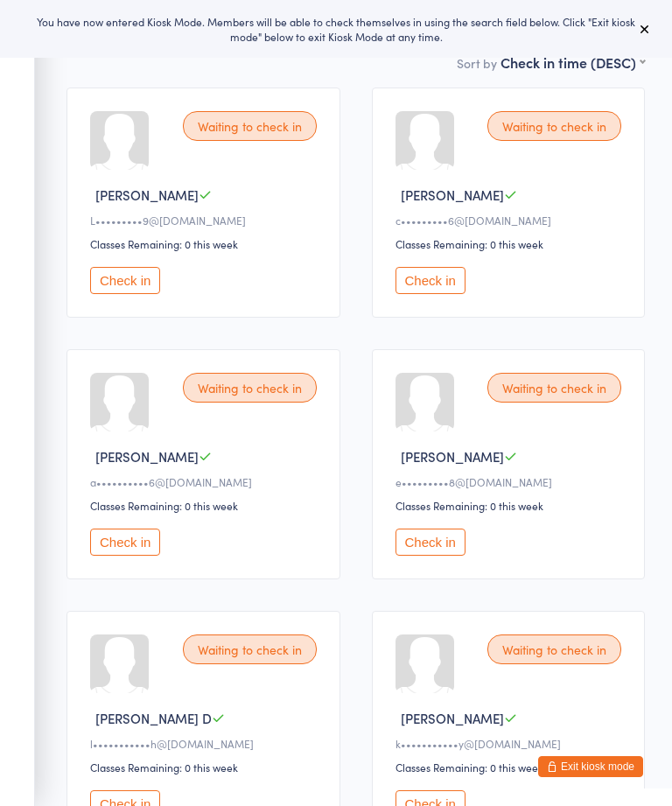 The width and height of the screenshot is (672, 806). I want to click on button: Exit kiosk mode, so click(591, 767).